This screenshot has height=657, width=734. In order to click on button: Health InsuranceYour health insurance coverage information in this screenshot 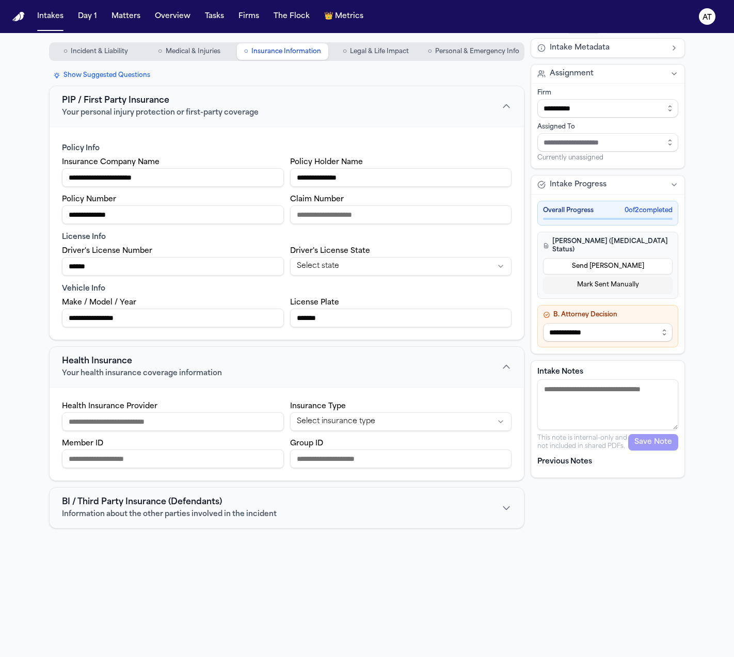, I will do `click(286, 367)`.